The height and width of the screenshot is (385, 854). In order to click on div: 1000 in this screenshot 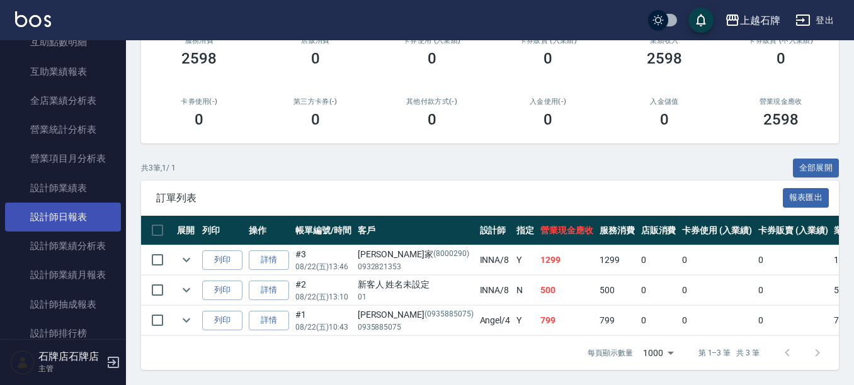, I will do `click(658, 353)`.